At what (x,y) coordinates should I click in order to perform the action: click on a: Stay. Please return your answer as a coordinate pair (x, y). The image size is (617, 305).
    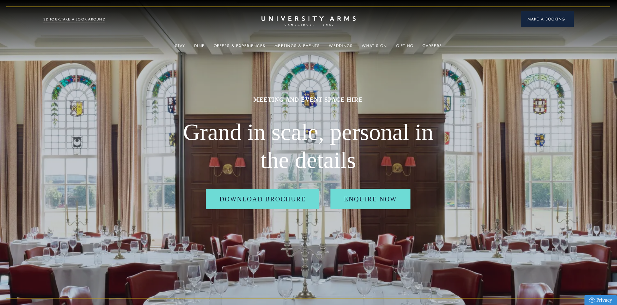
    Looking at the image, I should click on (180, 48).